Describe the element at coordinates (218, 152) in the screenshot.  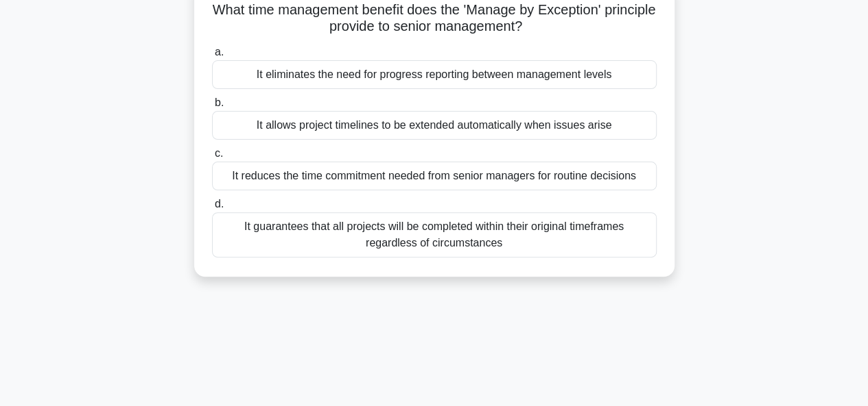
I see `span: c.` at that location.